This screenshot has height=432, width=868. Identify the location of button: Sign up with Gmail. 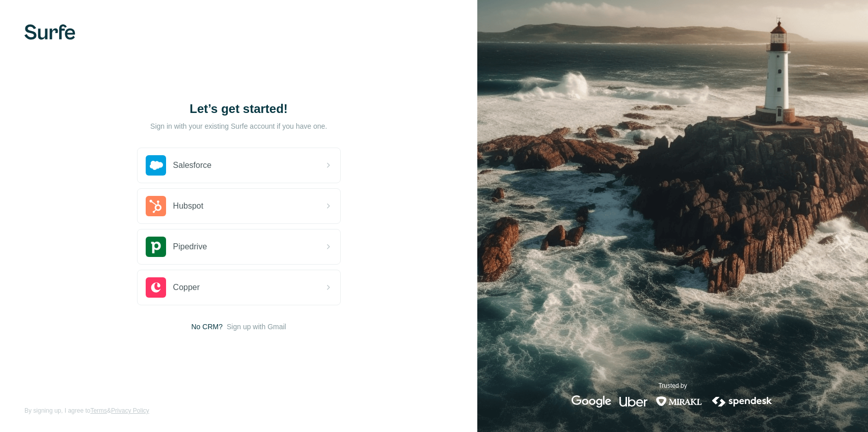
(256, 327).